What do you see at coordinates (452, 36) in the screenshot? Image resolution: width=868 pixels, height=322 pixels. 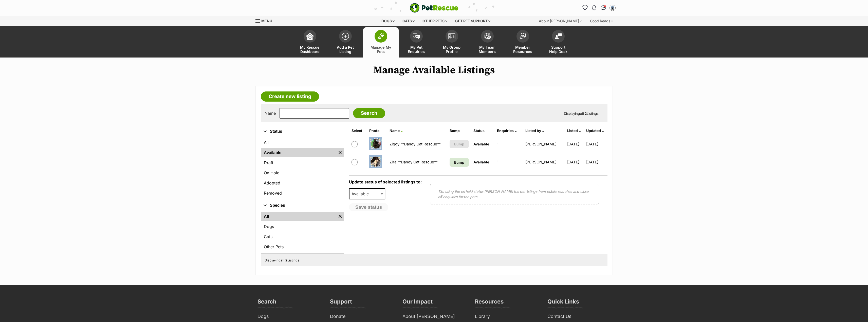 I see `img: group-profile-icon-3fa3cf56718a62981997c0bc7e787c4b2cf8bcc04b72c1350f741eb67cf2f40e.svg` at bounding box center [452, 36].